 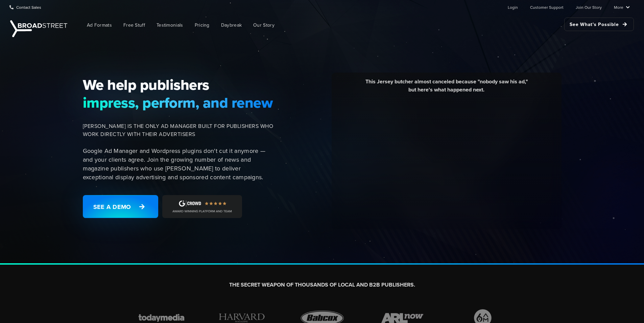 What do you see at coordinates (599, 24) in the screenshot?
I see `a: See What's Possible` at bounding box center [599, 24].